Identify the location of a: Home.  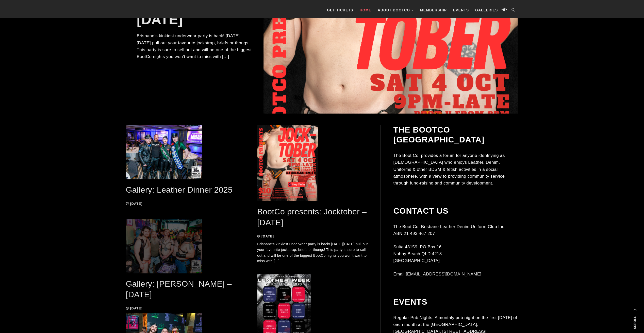
(366, 10).